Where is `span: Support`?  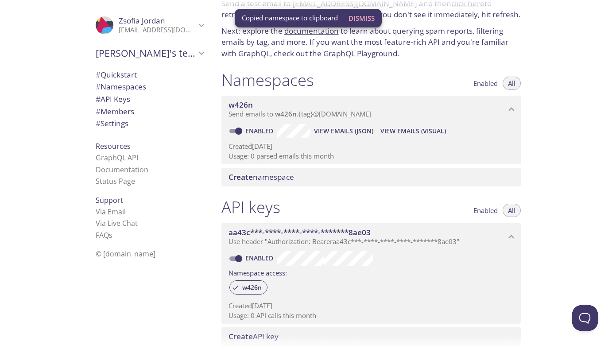 span: Support is located at coordinates (109, 200).